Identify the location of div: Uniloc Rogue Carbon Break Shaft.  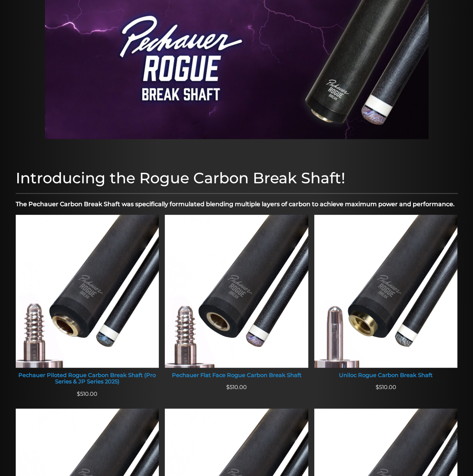
(386, 376).